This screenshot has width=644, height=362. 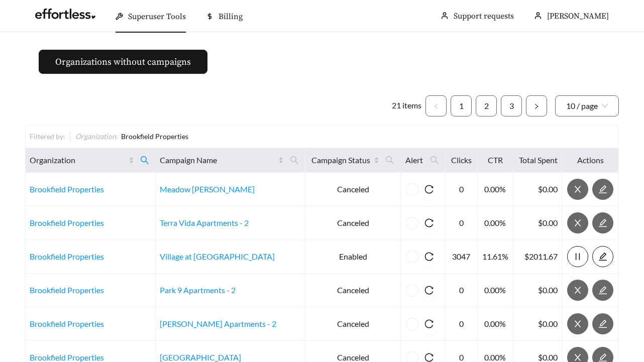 I want to click on span: pause, so click(x=578, y=256).